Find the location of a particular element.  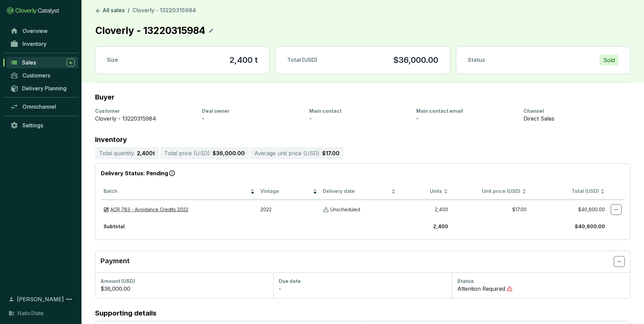

div: Main contact is located at coordinates (359, 111).